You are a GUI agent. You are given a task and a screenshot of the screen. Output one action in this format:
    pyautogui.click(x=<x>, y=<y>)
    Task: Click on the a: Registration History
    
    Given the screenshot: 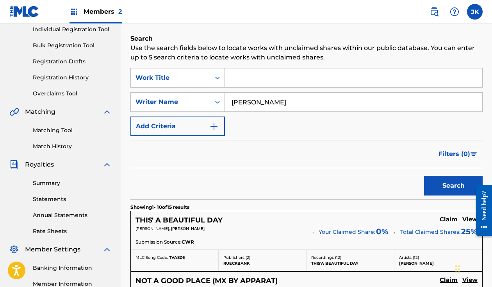 What is the action you would take?
    pyautogui.click(x=72, y=77)
    